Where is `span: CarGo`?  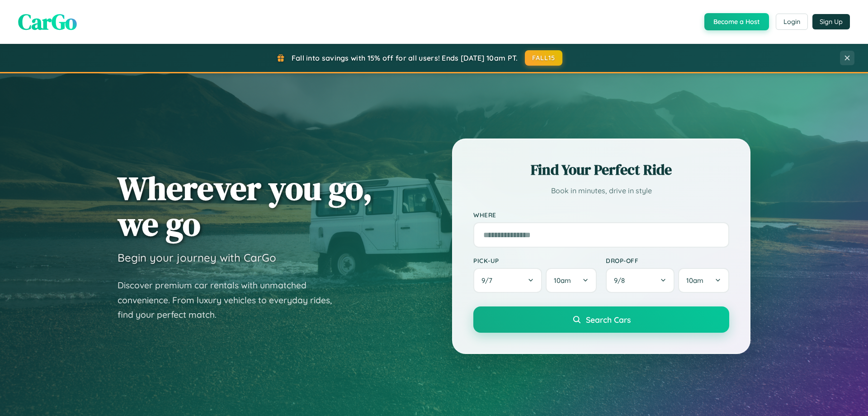 span: CarGo is located at coordinates (47, 22).